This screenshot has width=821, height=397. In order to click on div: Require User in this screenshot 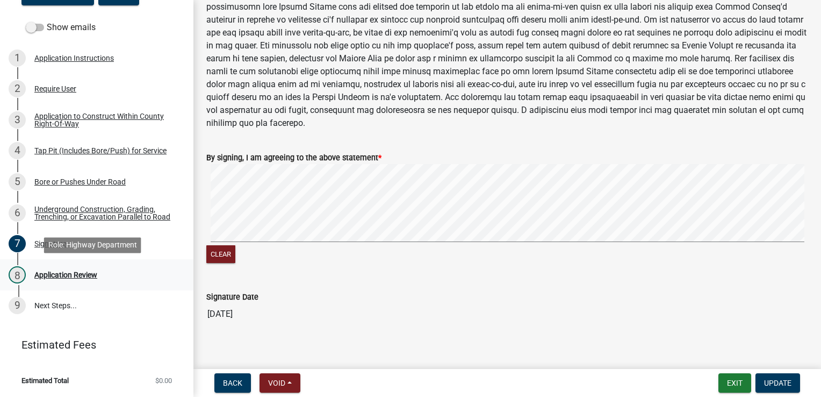, I will do `click(55, 89)`.